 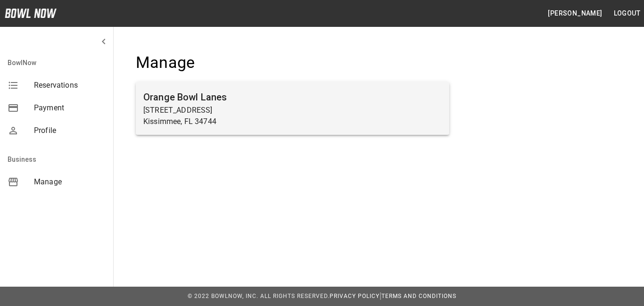 I want to click on a: Privacy Policy, so click(x=355, y=296).